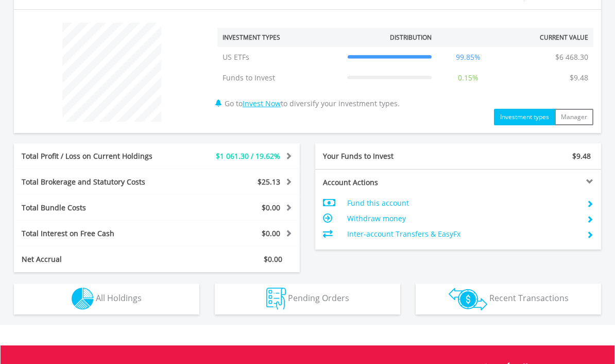 The height and width of the screenshot is (364, 615). What do you see at coordinates (524, 117) in the screenshot?
I see `button: Investment types` at bounding box center [524, 117].